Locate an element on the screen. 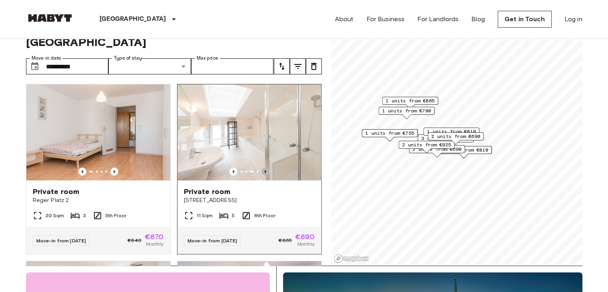  span: 20 Sqm is located at coordinates (55, 215).